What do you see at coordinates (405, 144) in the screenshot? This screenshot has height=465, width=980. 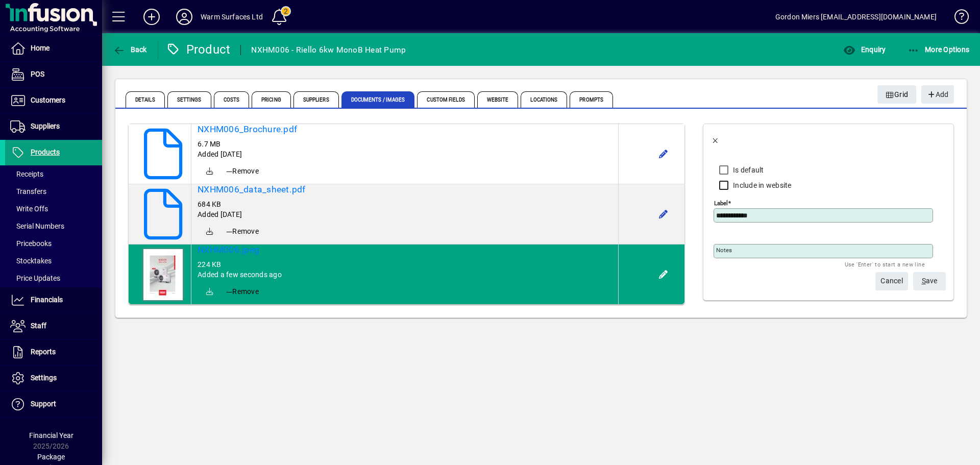 I see `div: 6.7 MB` at bounding box center [405, 144].